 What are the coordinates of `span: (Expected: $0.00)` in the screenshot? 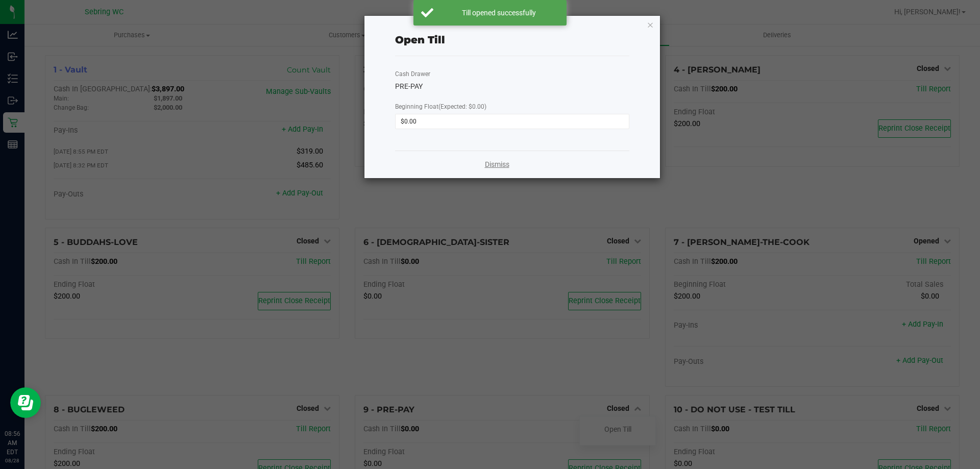 It's located at (462, 107).